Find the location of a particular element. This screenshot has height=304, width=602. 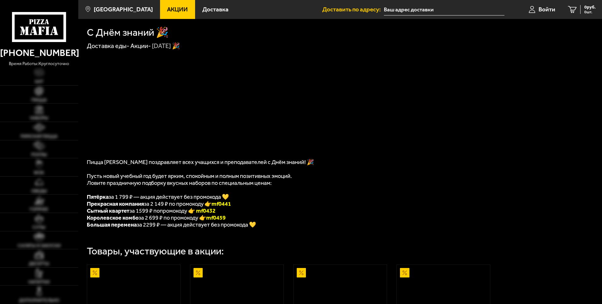

font: mf0432 is located at coordinates (206, 211).